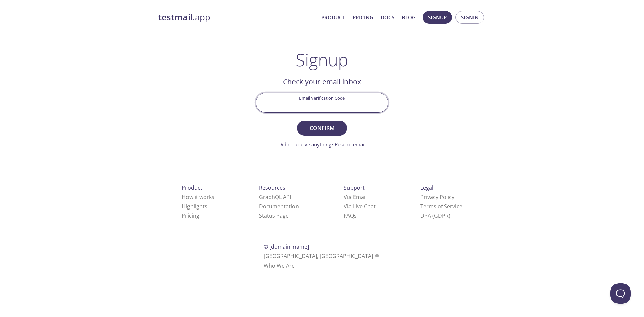 Image resolution: width=644 pixels, height=317 pixels. Describe the element at coordinates (272, 187) in the screenshot. I see `span: Resources` at that location.